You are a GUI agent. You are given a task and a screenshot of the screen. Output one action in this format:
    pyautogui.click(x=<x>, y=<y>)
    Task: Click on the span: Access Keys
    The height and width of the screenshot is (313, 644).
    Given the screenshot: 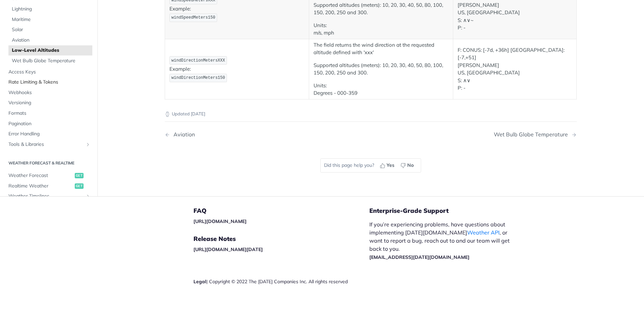 What is the action you would take?
    pyautogui.click(x=49, y=72)
    